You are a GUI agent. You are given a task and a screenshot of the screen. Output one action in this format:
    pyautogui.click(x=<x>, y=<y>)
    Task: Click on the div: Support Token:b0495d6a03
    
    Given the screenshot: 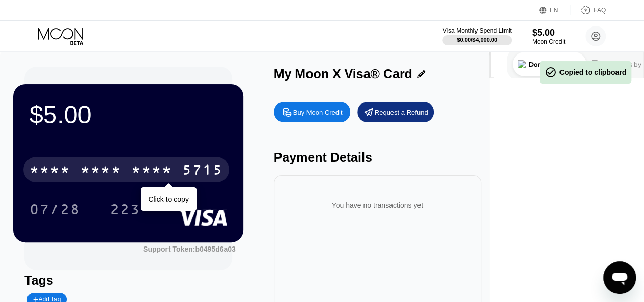 What is the action you would take?
    pyautogui.click(x=189, y=249)
    